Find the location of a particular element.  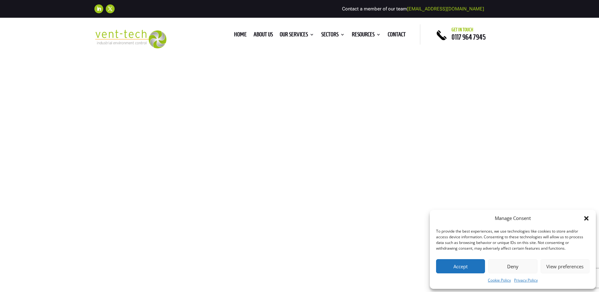

div: Manage Consent is located at coordinates (513, 218).